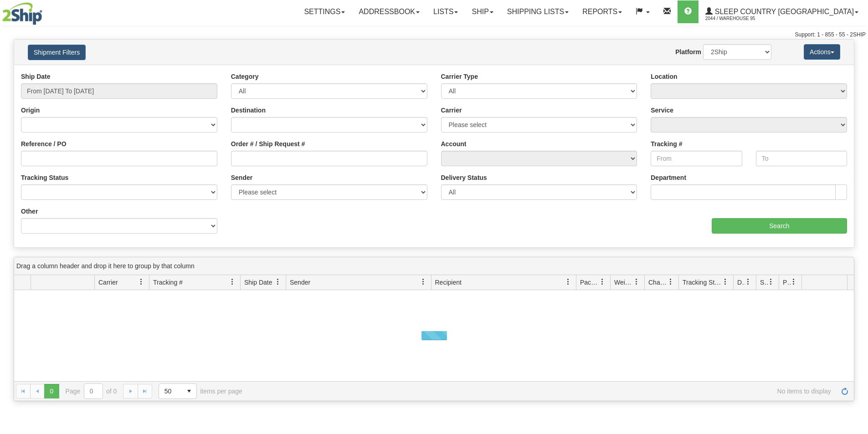 The height and width of the screenshot is (434, 868). What do you see at coordinates (454, 144) in the screenshot?
I see `label: Account` at bounding box center [454, 144].